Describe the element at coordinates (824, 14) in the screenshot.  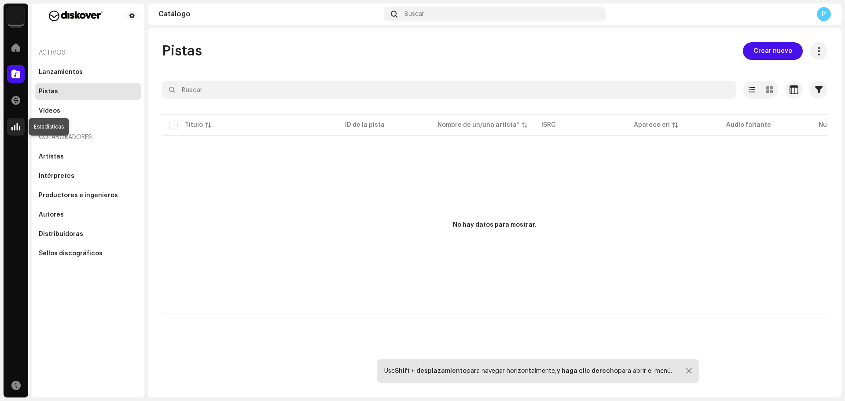
I see `div: P` at that location.